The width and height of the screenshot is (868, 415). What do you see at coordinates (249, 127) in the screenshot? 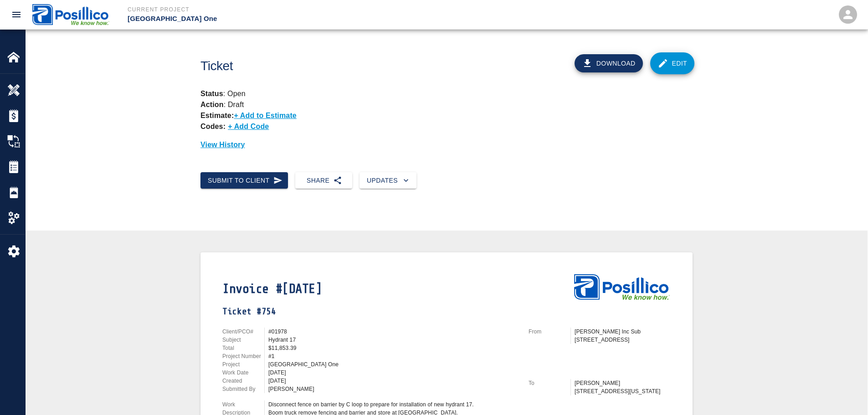
I see `p: + Add Code` at bounding box center [249, 127].